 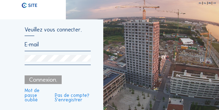 I want to click on div: NL, so click(x=205, y=3).